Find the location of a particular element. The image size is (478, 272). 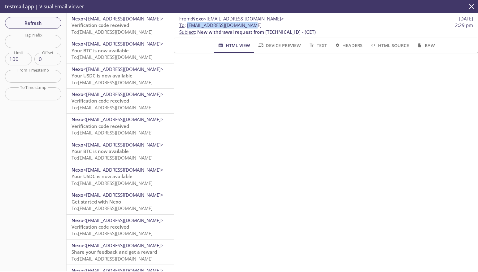

span: Raw is located at coordinates (425, 45).